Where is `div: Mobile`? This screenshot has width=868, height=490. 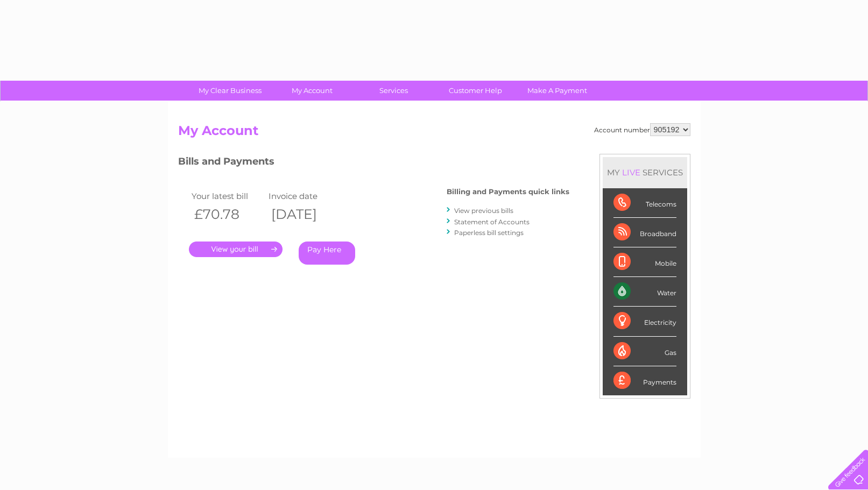 div: Mobile is located at coordinates (645, 262).